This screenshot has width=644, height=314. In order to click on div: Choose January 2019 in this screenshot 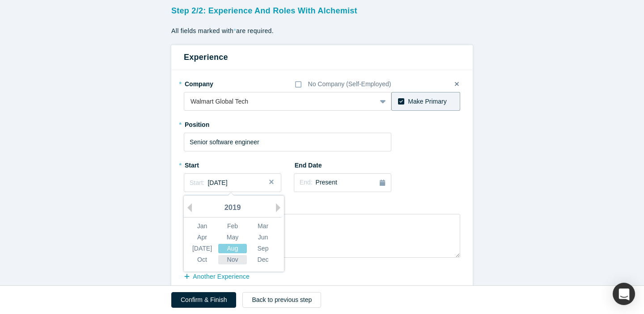, I will do `click(202, 226)`.